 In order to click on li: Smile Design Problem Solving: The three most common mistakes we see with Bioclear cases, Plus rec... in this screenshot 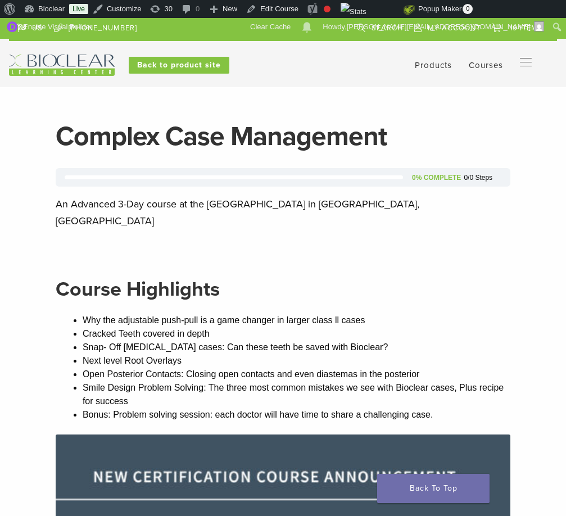, I will do `click(296, 395)`.